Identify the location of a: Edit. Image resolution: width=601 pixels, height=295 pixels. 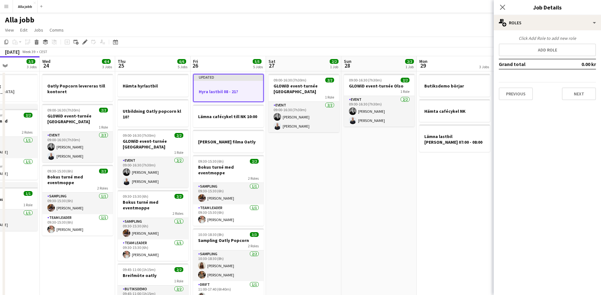
(24, 30).